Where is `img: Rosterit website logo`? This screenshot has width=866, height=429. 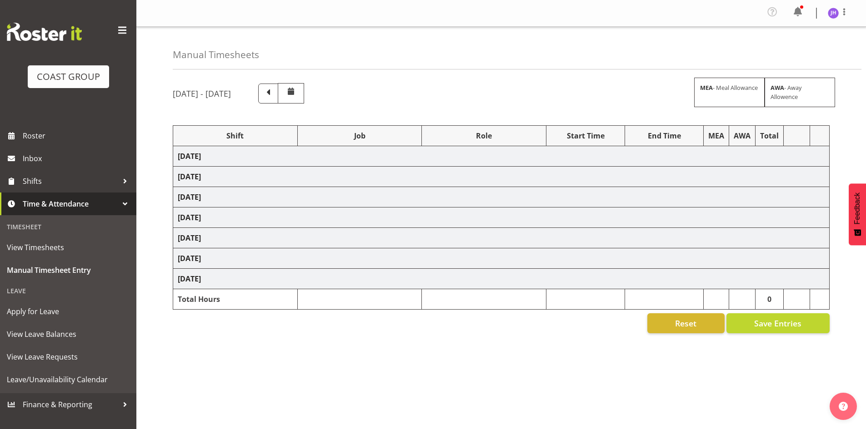
img: Rosterit website logo is located at coordinates (44, 32).